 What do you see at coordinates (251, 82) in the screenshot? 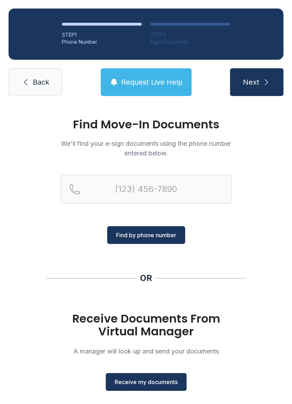
I see `span: Next` at bounding box center [251, 82].